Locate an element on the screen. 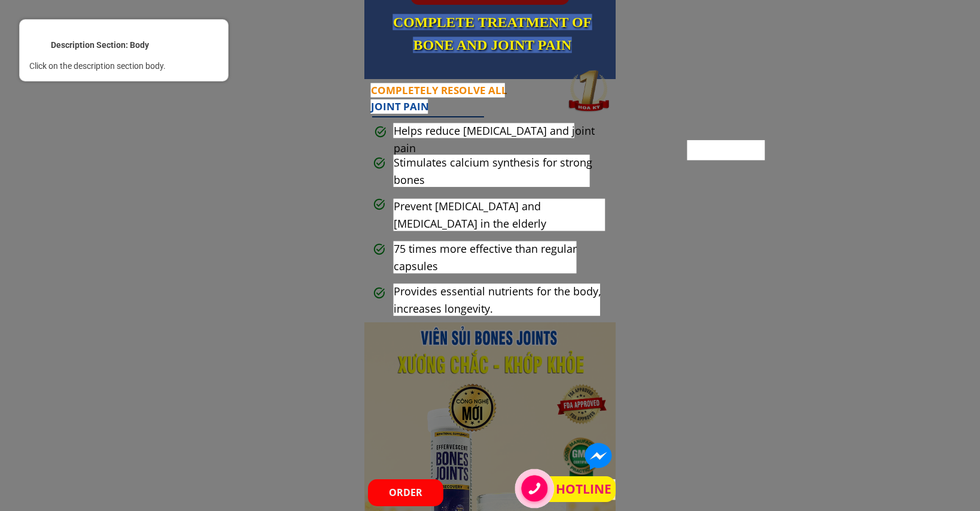 This screenshot has width=980, height=511. font: ORDER is located at coordinates (406, 492).